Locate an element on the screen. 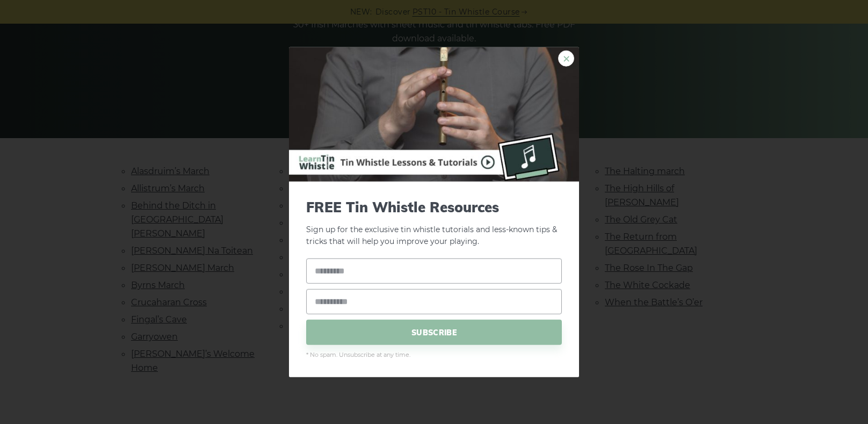 The height and width of the screenshot is (424, 868). span: FREE Tin Whistle Resources is located at coordinates (434, 206).